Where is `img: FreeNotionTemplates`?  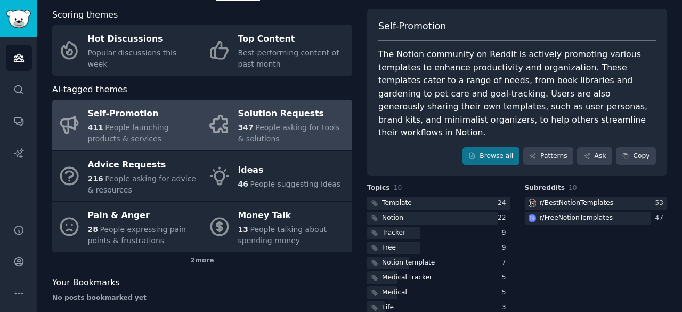
img: FreeNotionTemplates is located at coordinates (533, 218).